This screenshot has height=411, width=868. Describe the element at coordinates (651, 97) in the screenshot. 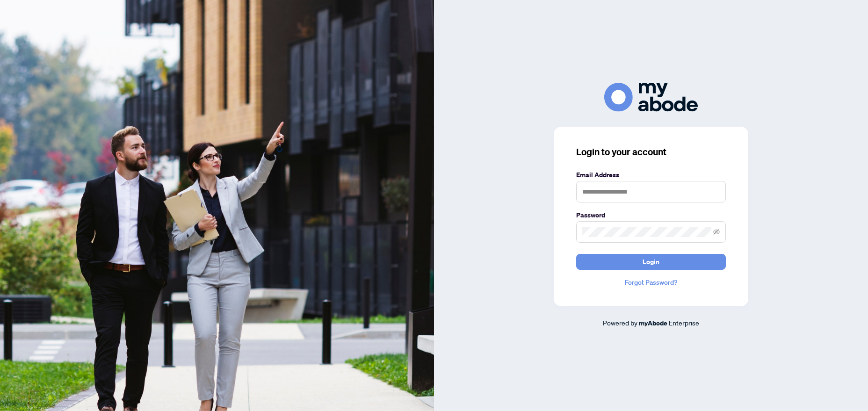

I see `img: ma-logo` at that location.